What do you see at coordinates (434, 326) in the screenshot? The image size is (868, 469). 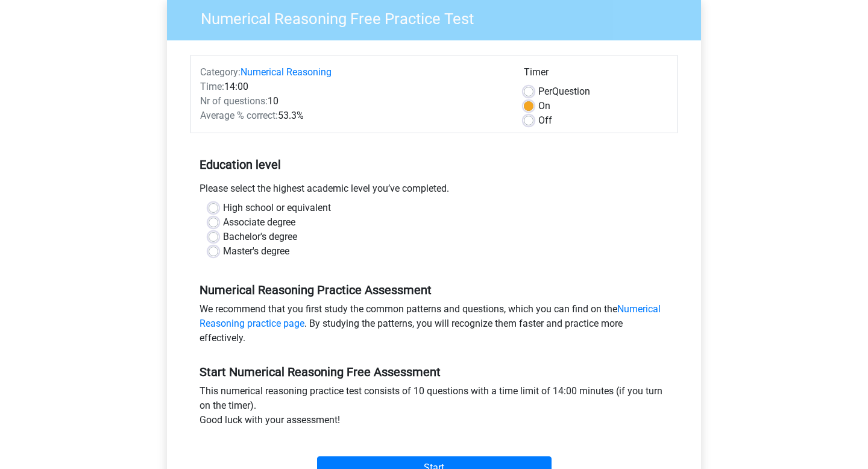 I see `div: We recommend that you first study the common patterns and questions, which you can find on the . ...` at bounding box center [434, 326].